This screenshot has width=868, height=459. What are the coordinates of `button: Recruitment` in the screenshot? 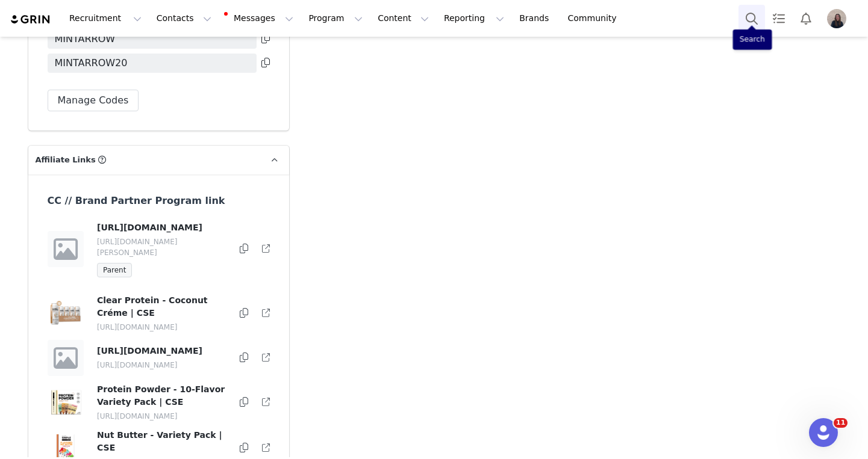 It's located at (105, 18).